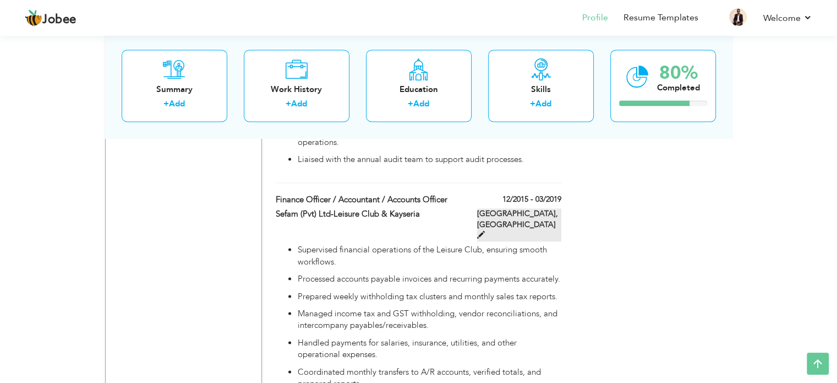  Describe the element at coordinates (368, 199) in the screenshot. I see `label: Finance Officer / Accountant / Accounts Officer` at that location.